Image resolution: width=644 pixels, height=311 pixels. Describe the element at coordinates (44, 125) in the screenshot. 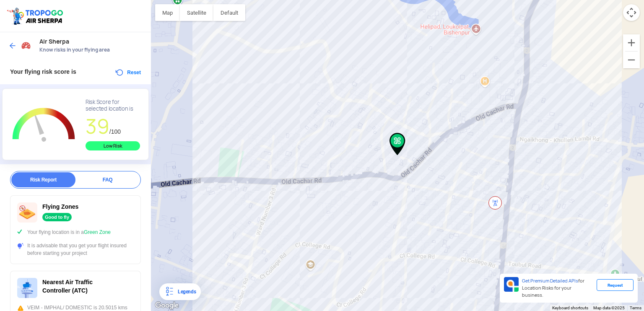

I see `g: Chart` at that location.